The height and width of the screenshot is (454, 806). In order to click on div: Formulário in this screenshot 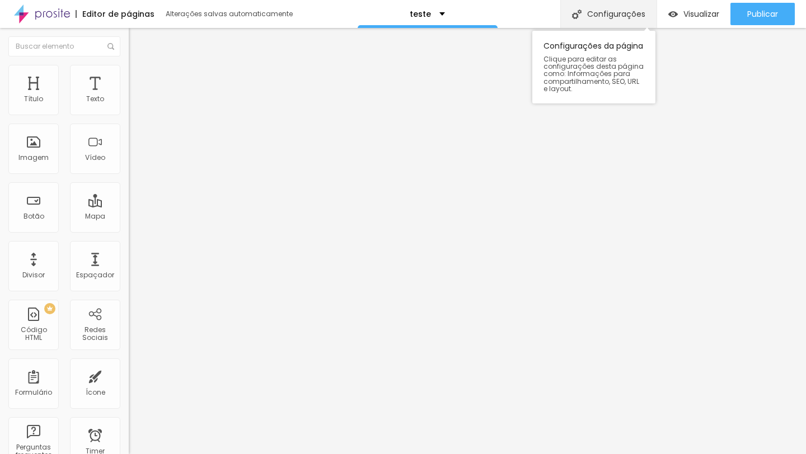, I will do `click(34, 393)`.